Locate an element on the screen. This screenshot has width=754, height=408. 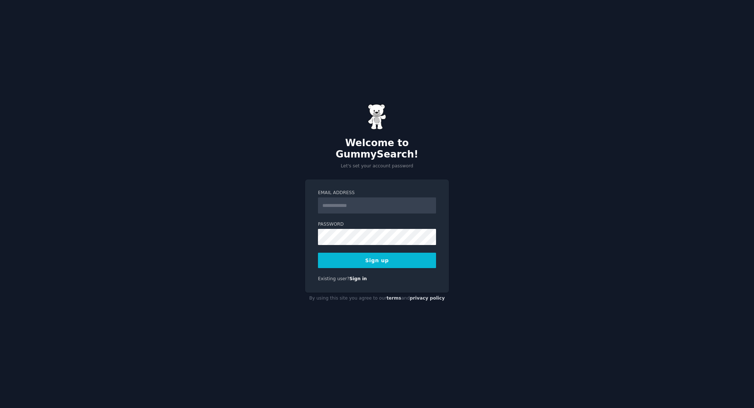
div: By using this site you agree to our and is located at coordinates (377, 299).